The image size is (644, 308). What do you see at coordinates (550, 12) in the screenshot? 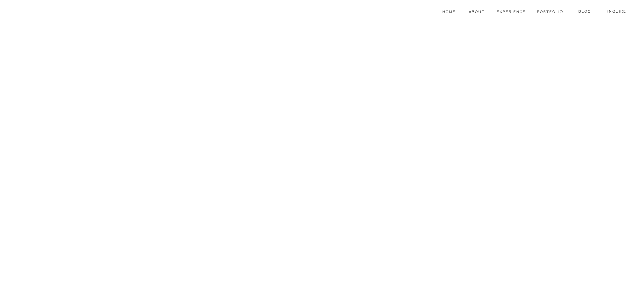
I see `nav: Portfolio` at bounding box center [550, 12].